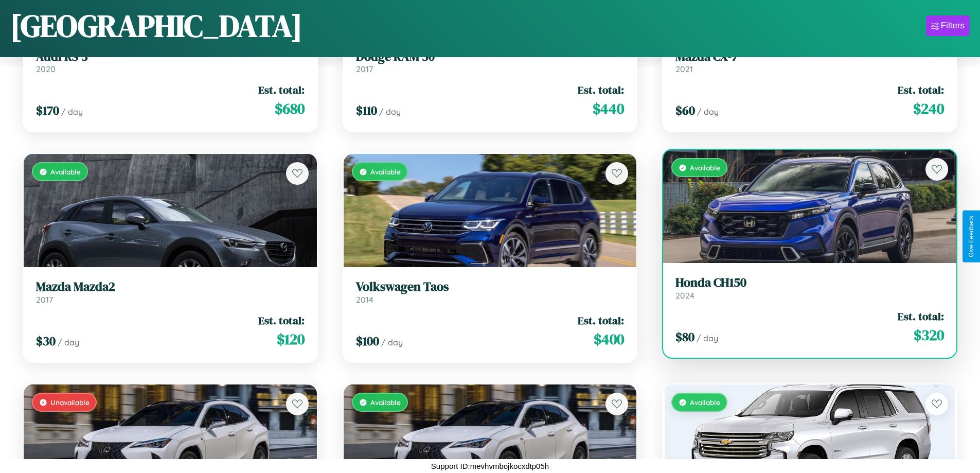  What do you see at coordinates (47, 111) in the screenshot?
I see `span: $ 170` at bounding box center [47, 111].